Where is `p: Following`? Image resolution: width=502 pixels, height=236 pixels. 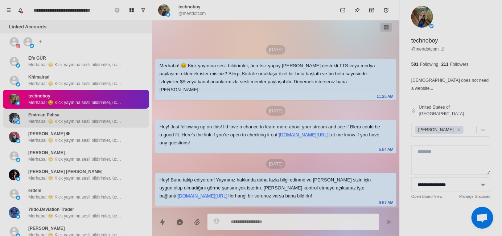
p: Following is located at coordinates (429, 64).